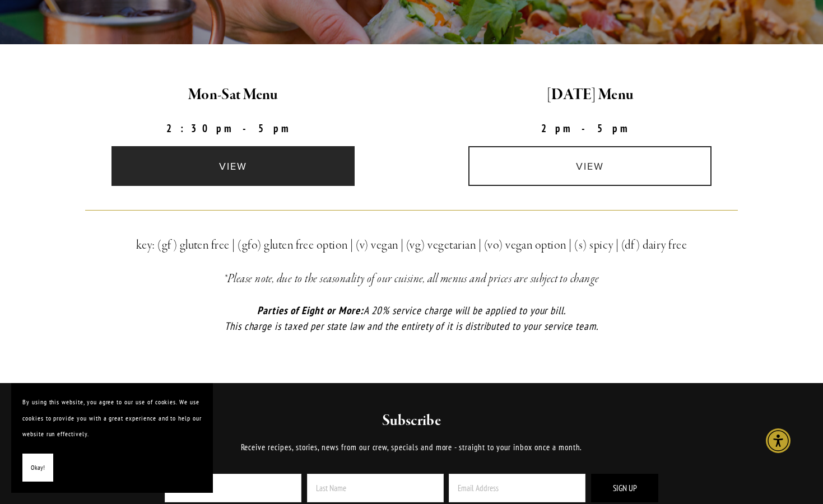 This screenshot has width=823, height=504. What do you see at coordinates (233, 488) in the screenshot?
I see `input: First Name` at bounding box center [233, 488].